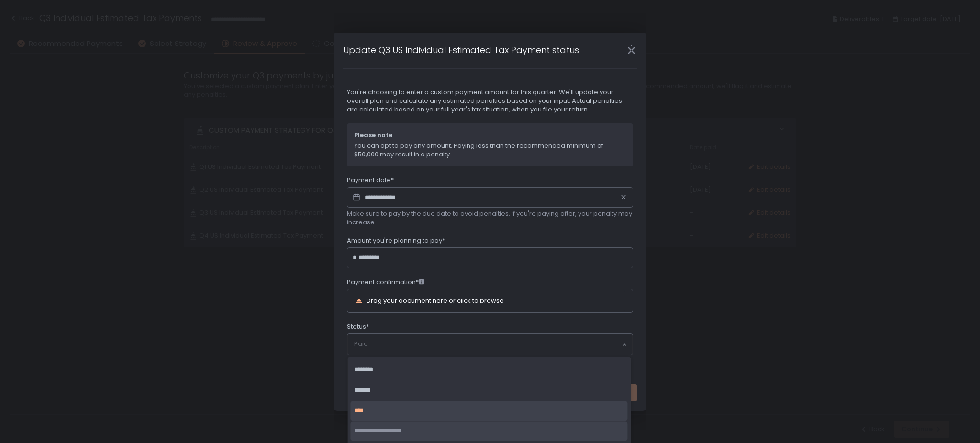  Describe the element at coordinates (385, 282) in the screenshot. I see `span: Payment confirmation*` at that location.